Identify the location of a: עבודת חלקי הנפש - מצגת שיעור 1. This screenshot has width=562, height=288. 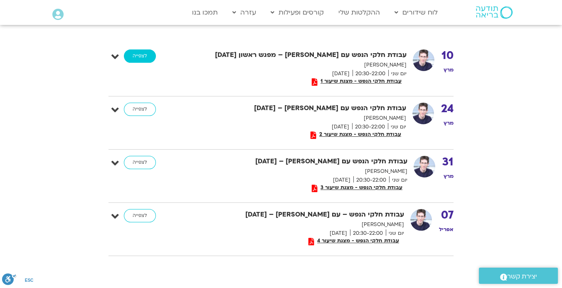
(357, 82).